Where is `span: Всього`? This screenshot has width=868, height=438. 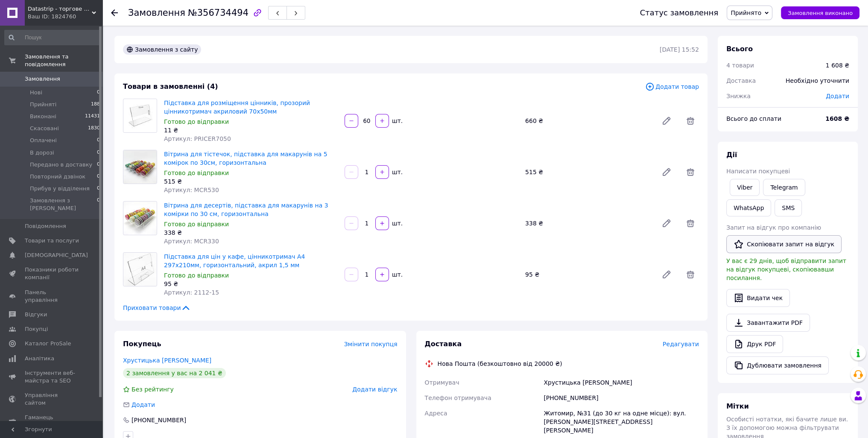
span: Всього is located at coordinates (740, 48).